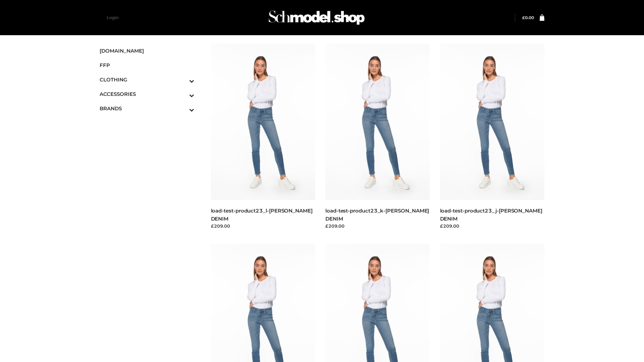 The image size is (644, 362). What do you see at coordinates (528, 18) in the screenshot?
I see `a: £0.00` at bounding box center [528, 18].